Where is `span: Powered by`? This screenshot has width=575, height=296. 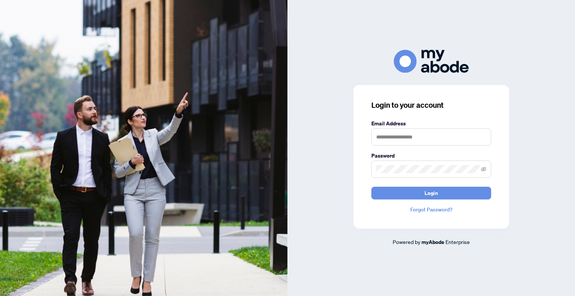 span: Powered by is located at coordinates (406, 242).